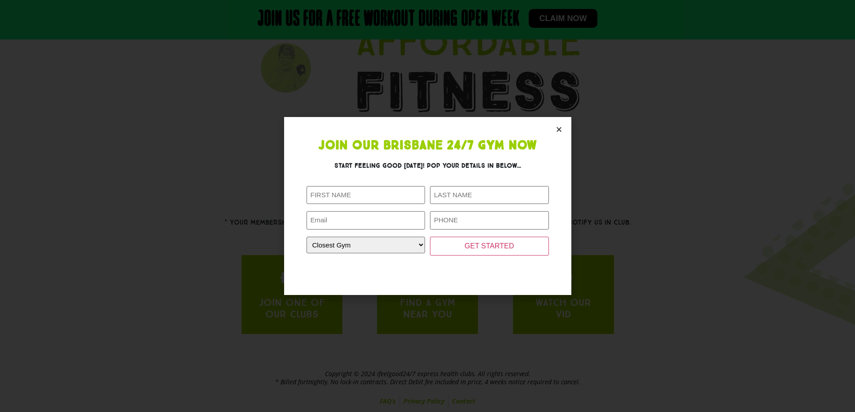 This screenshot has width=855, height=412. I want to click on a: Close, so click(559, 129).